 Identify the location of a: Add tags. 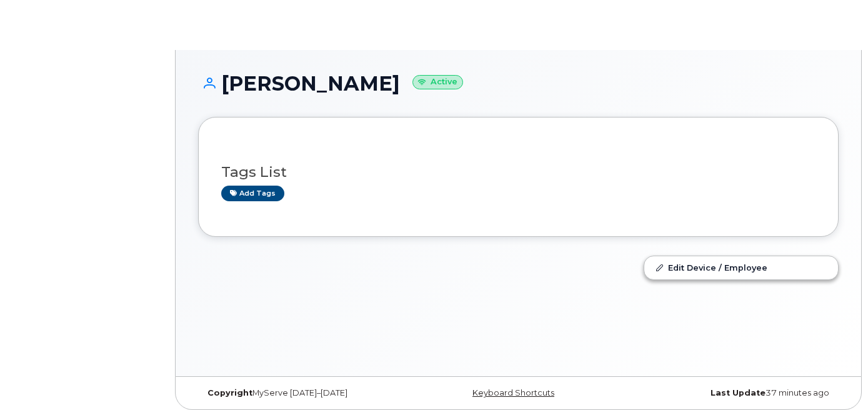
(252, 193).